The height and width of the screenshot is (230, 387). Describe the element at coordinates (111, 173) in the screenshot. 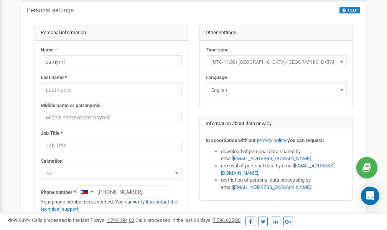

I see `span: Mr.` at that location.